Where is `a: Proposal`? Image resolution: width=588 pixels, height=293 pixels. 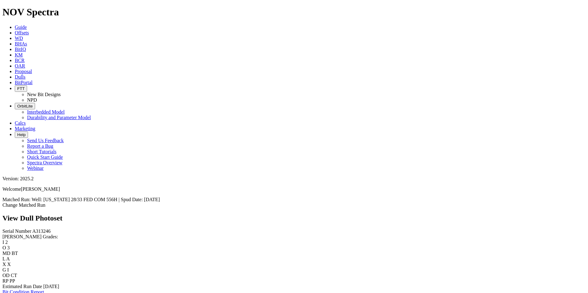
a: Proposal is located at coordinates (23, 71).